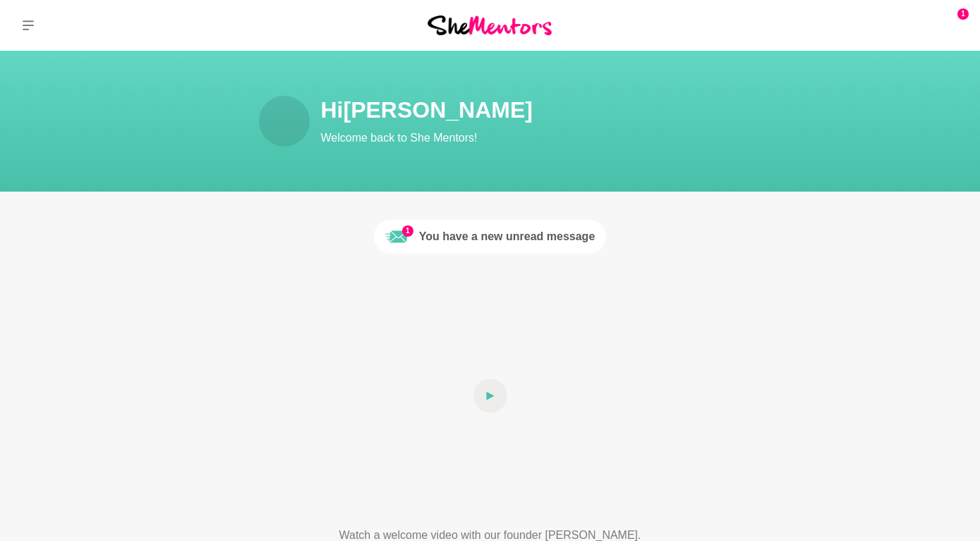  I want to click on img: She Mentors Logo, so click(490, 25).